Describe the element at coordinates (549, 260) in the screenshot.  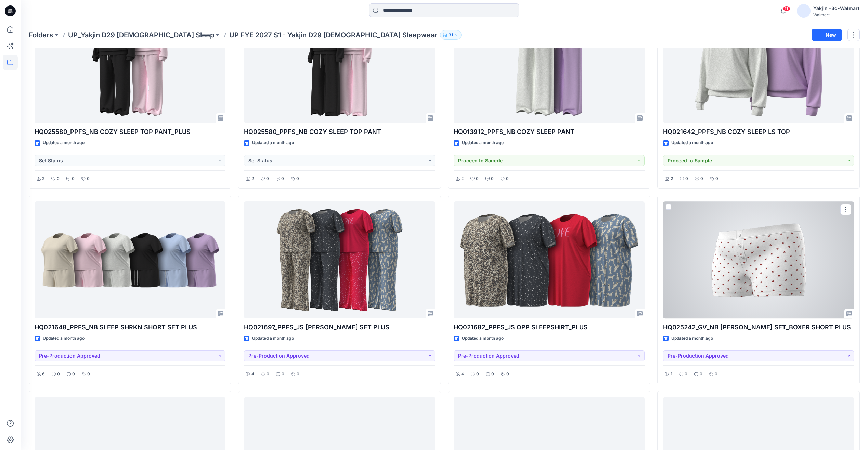
I see `a: HQ021682_PPFS_JS OPP SLEEPSHIRT_PLUS` at that location.